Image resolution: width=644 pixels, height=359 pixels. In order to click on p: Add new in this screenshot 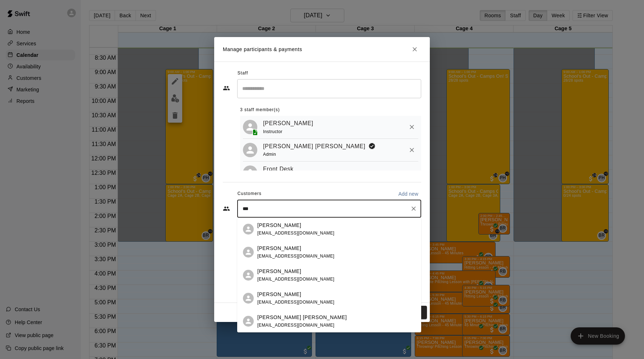, I will do `click(409, 194)`.